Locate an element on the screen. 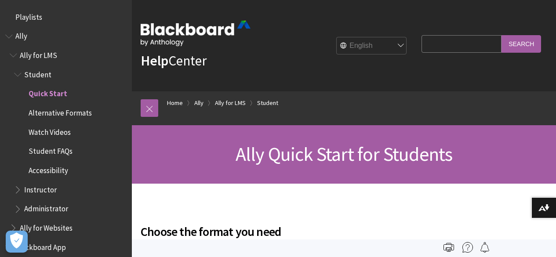  img: Follow this page is located at coordinates (485, 248).